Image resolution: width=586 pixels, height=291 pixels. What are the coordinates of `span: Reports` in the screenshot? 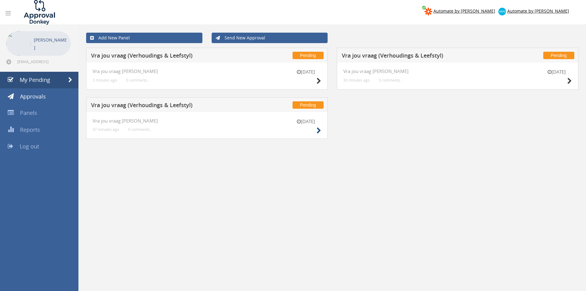 It's located at (30, 130).